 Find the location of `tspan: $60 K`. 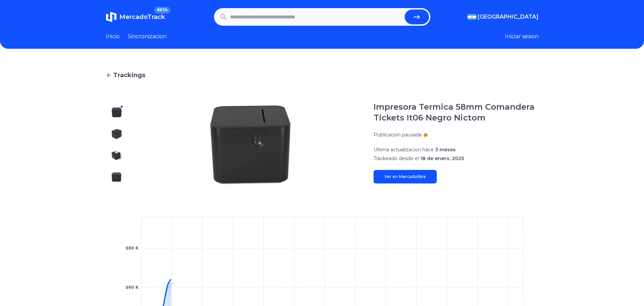

tspan: $60 K is located at coordinates (132, 287).